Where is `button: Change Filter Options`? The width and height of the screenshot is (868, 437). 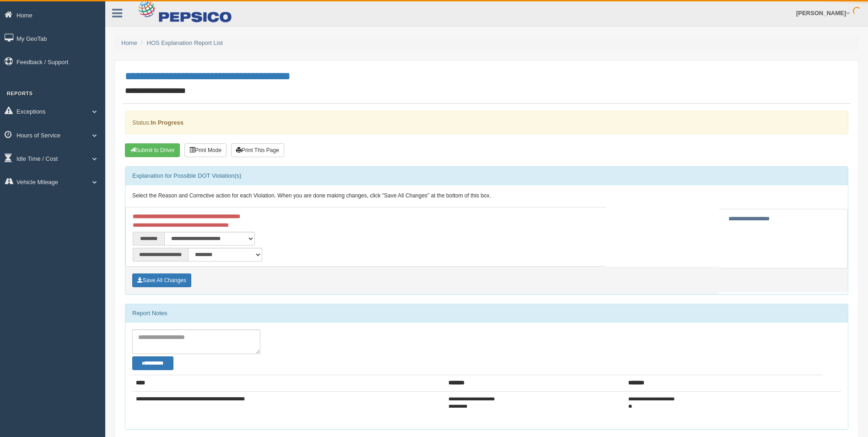
button: Change Filter Options is located at coordinates (153, 363).